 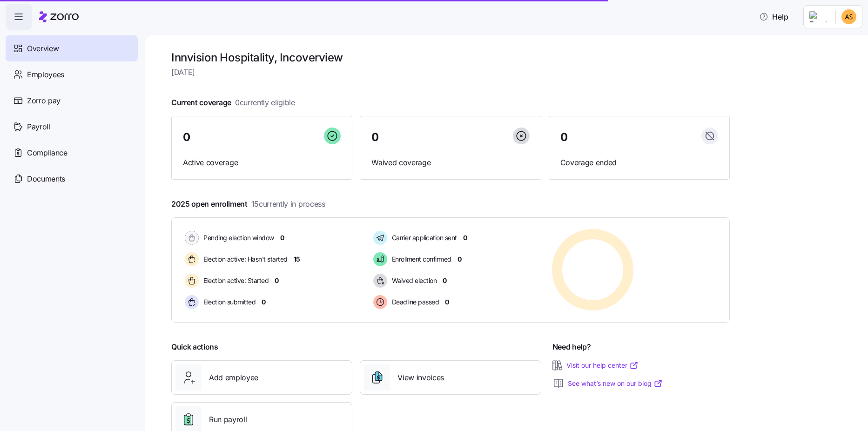 What do you see at coordinates (639, 162) in the screenshot?
I see `span: Coverage ended` at bounding box center [639, 162].